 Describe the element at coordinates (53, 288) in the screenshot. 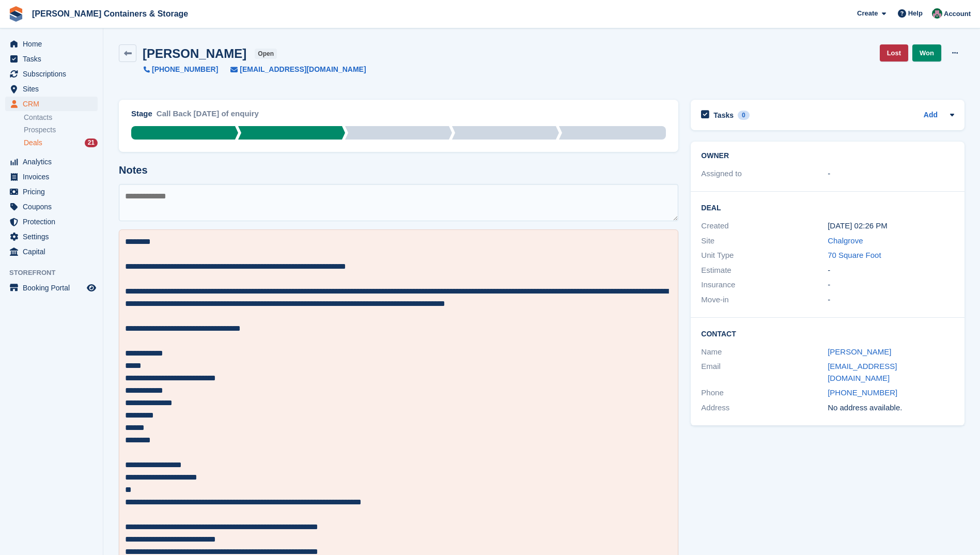

I see `span: Booking Portal` at that location.